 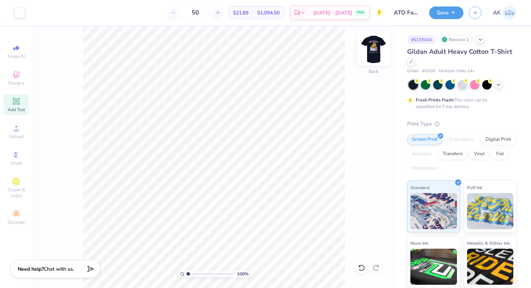 What do you see at coordinates (16, 137) in the screenshot?
I see `span: Upload` at bounding box center [16, 137].